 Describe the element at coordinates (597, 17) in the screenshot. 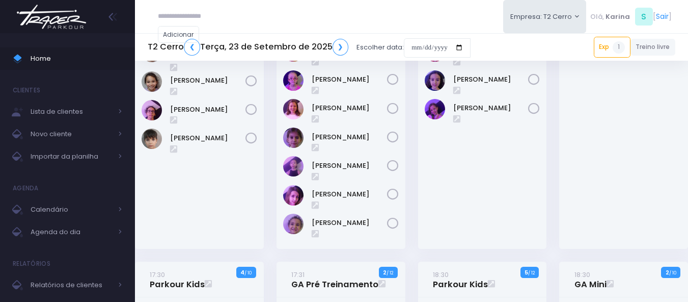

I see `span: Olá,` at that location.